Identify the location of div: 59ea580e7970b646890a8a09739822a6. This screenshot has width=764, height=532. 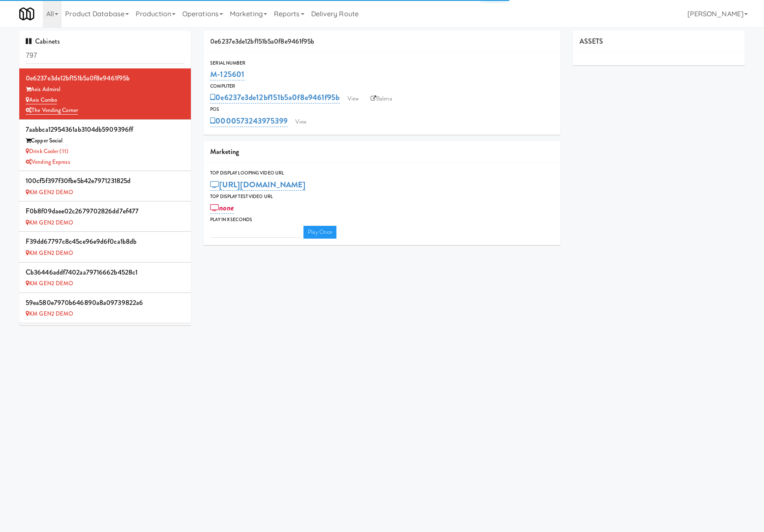
(105, 303).